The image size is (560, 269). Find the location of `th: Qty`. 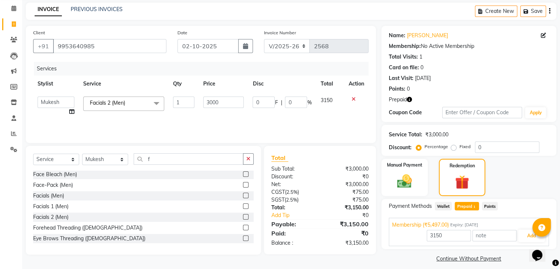

th: Qty is located at coordinates (184, 84).